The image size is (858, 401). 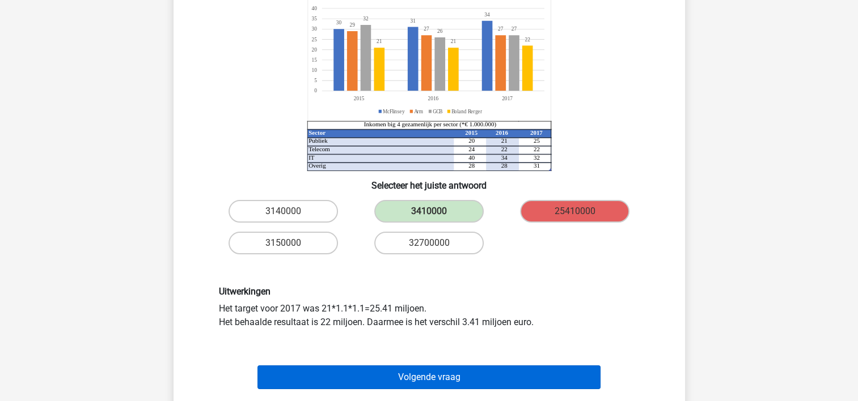 I want to click on h6: Uitwerkingen, so click(x=429, y=291).